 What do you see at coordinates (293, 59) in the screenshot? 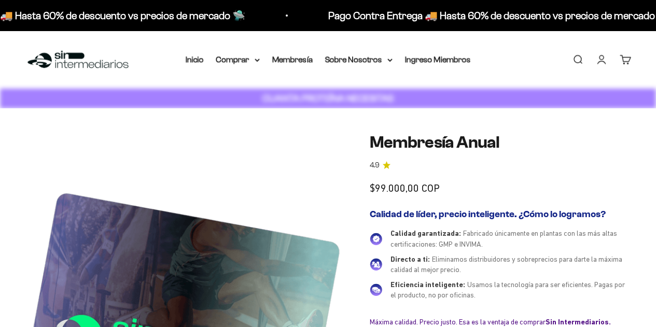
I see `a: Membresía` at bounding box center [293, 59].